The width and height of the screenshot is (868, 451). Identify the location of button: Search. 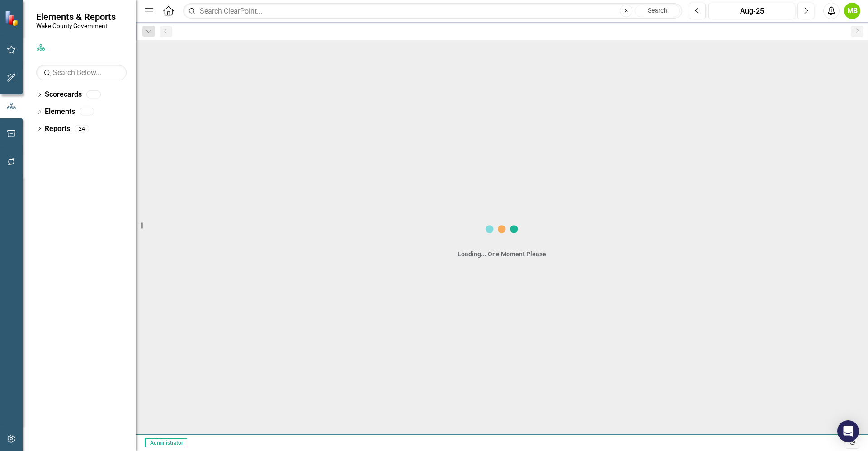
(657, 11).